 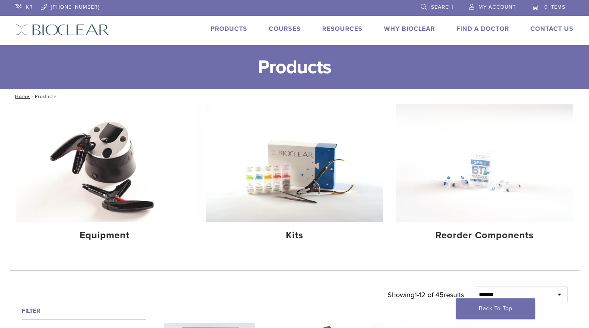 I want to click on span: 1-12 of 45, so click(x=429, y=295).